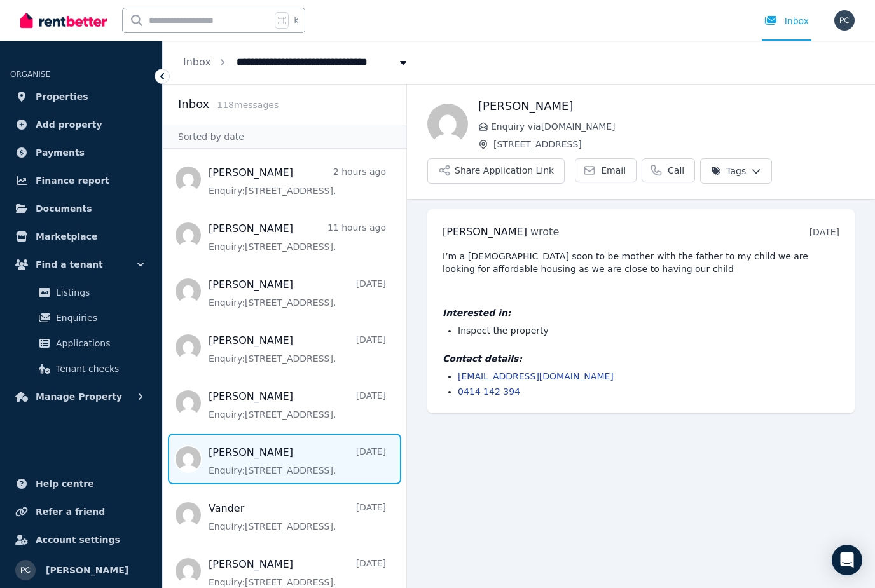 Image resolution: width=875 pixels, height=588 pixels. What do you see at coordinates (641, 359) in the screenshot?
I see `h4: Contact details:` at bounding box center [641, 359].